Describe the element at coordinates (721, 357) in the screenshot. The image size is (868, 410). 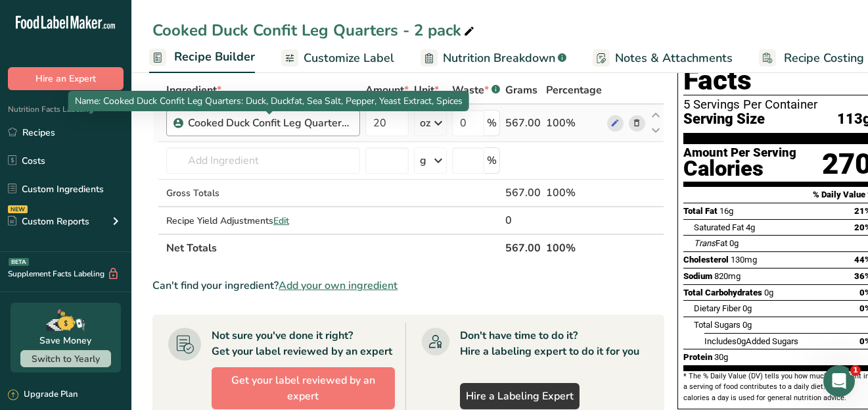
I see `span: 30g` at that location.